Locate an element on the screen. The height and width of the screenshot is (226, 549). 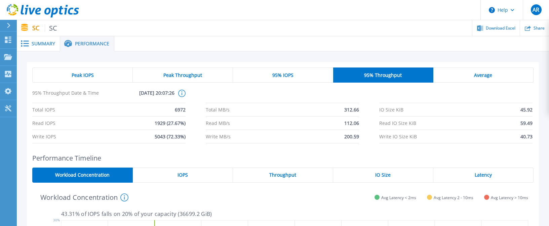
span: Workload Concentration is located at coordinates (82, 175).